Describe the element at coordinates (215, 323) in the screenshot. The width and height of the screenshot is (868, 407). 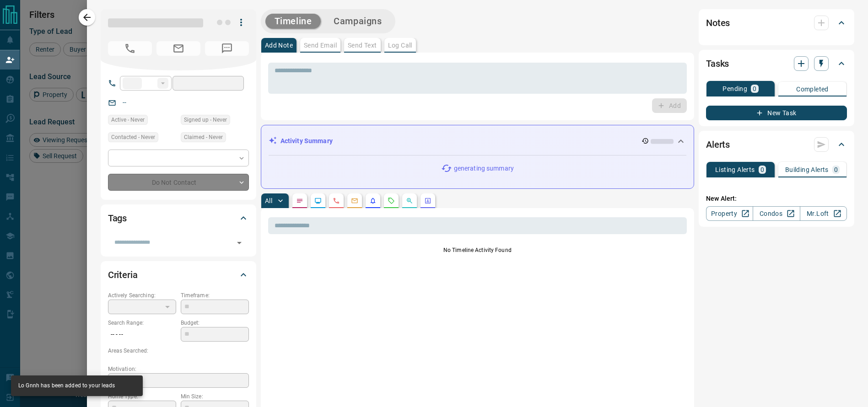
I see `p: Budget:` at that location.